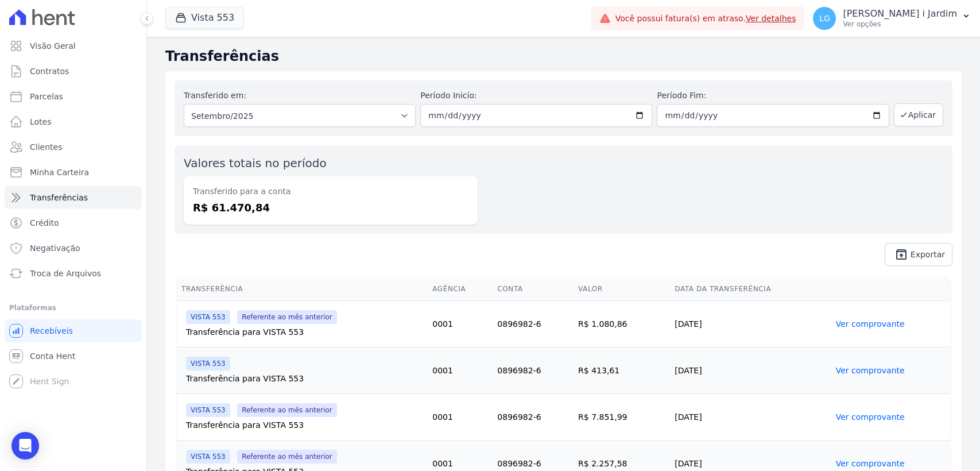  What do you see at coordinates (73, 308) in the screenshot?
I see `div: Plataformas` at bounding box center [73, 308].